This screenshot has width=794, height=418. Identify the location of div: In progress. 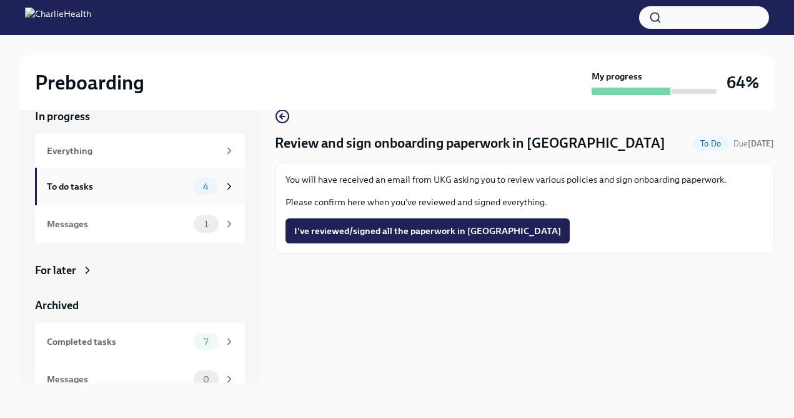
(140, 116).